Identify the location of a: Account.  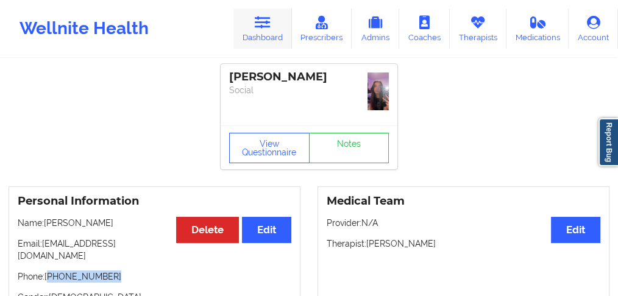
(593, 29).